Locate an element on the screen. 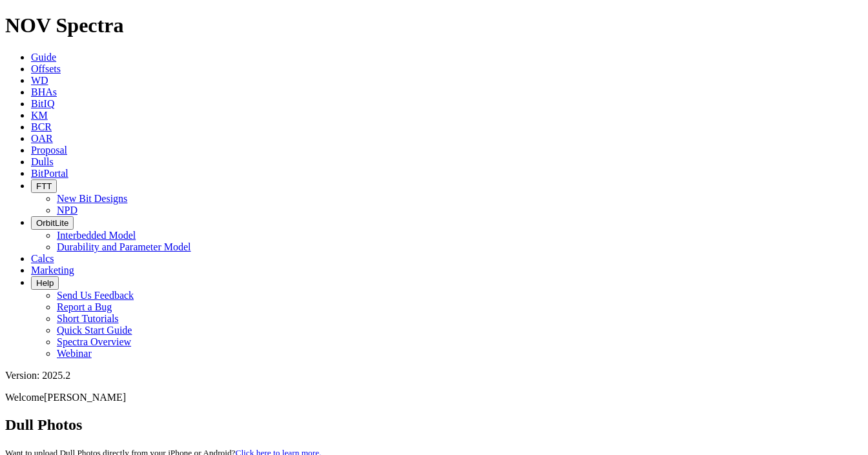  h1: NOV Spectra is located at coordinates (434, 25).